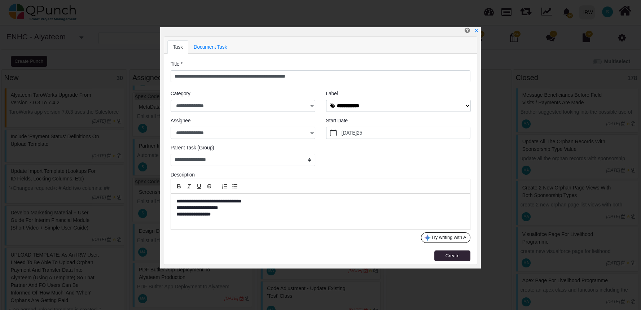 Image resolution: width=641 pixels, height=310 pixels. I want to click on svg: x, so click(476, 31).